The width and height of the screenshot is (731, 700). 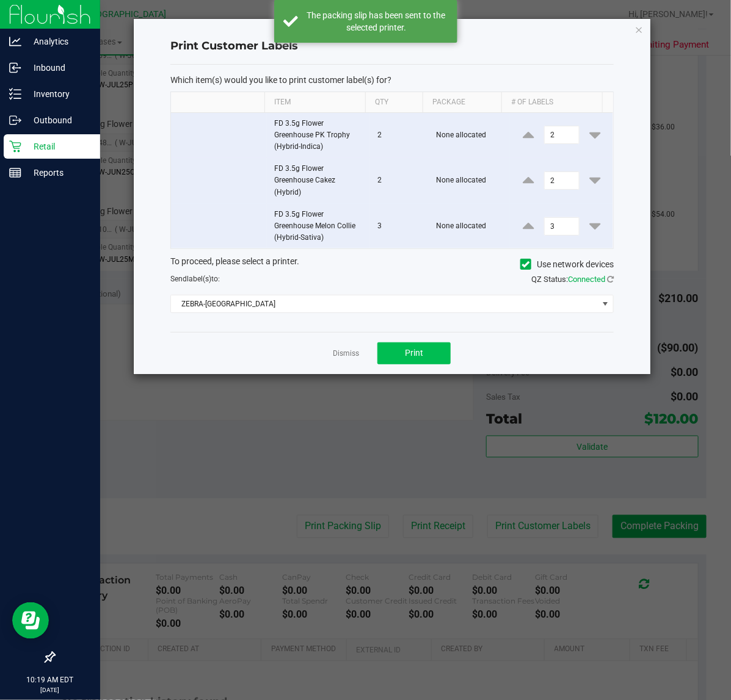 What do you see at coordinates (392, 46) in the screenshot?
I see `h4: Print Customer Labels` at bounding box center [392, 46].